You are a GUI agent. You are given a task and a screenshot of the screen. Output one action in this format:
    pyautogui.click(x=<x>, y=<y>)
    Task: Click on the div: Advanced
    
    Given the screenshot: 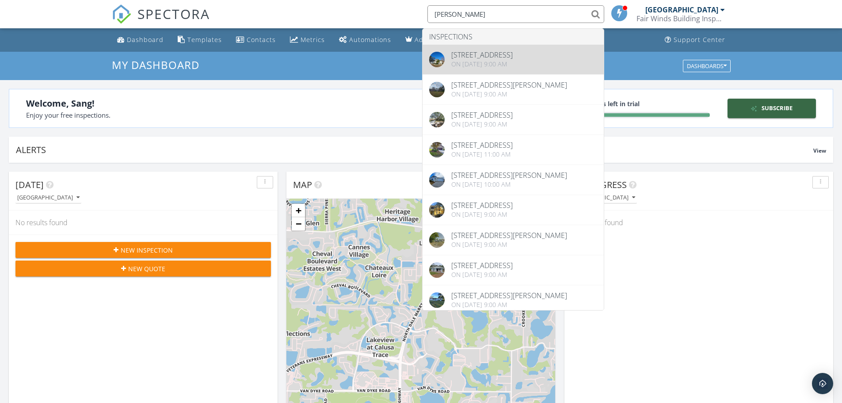 What is the action you would take?
    pyautogui.click(x=431, y=39)
    